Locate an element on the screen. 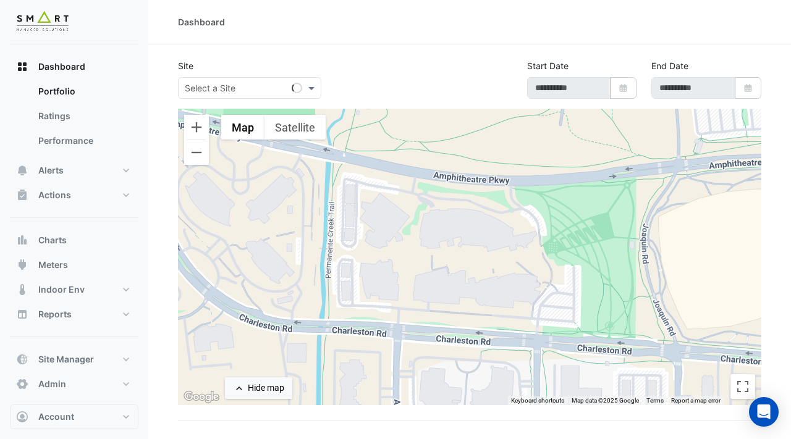  button: Account is located at coordinates (74, 417).